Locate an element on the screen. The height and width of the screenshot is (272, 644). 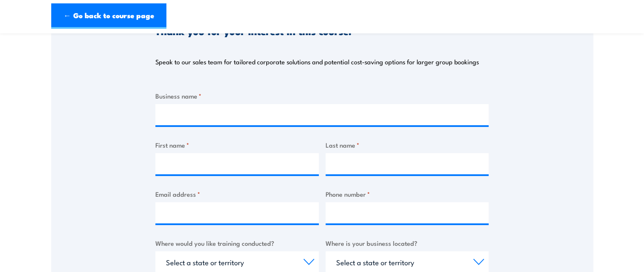
label: First name is located at coordinates (237, 145).